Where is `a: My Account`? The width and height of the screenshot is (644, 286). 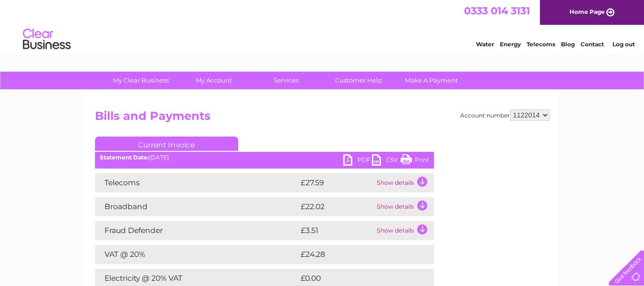
a: My Account is located at coordinates (213, 80).